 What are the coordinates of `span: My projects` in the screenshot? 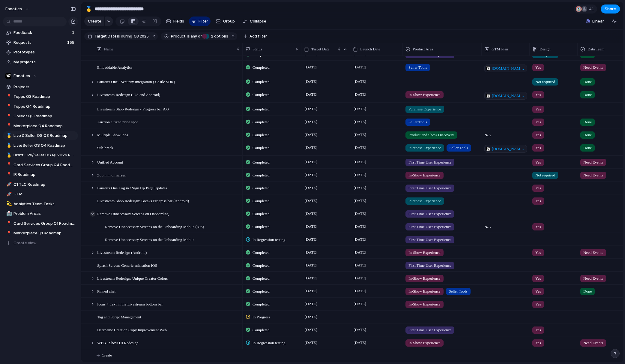 It's located at (45, 62).